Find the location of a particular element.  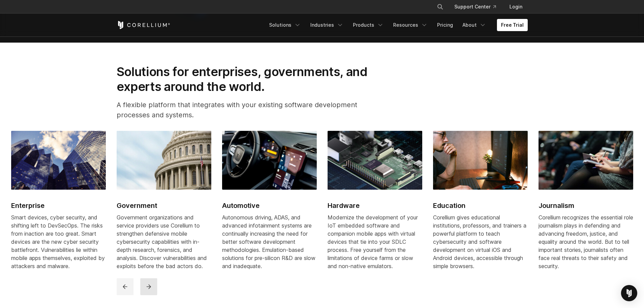

a: Support Center is located at coordinates (475, 7).